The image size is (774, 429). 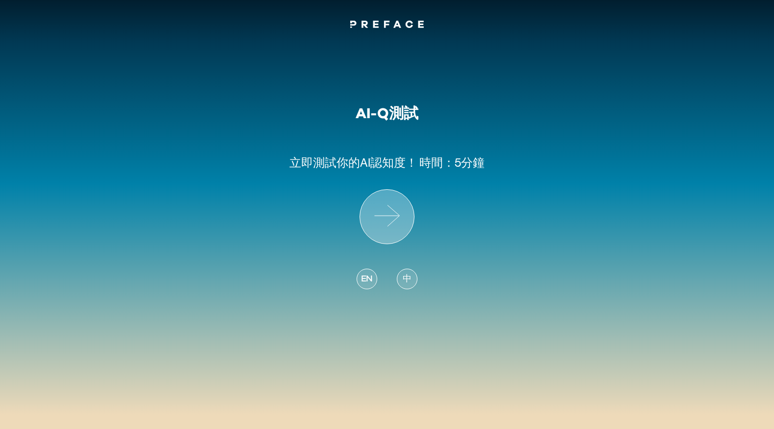 I want to click on h1: AI-Q測試, so click(x=387, y=114).